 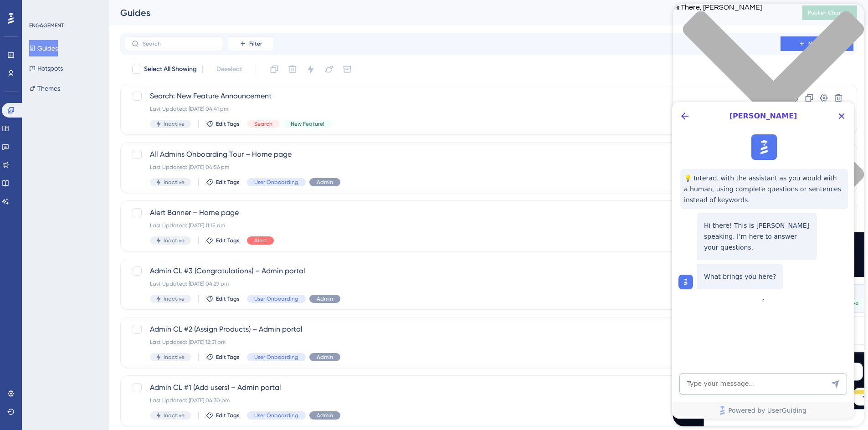 I want to click on span: New Feature!, so click(x=308, y=124).